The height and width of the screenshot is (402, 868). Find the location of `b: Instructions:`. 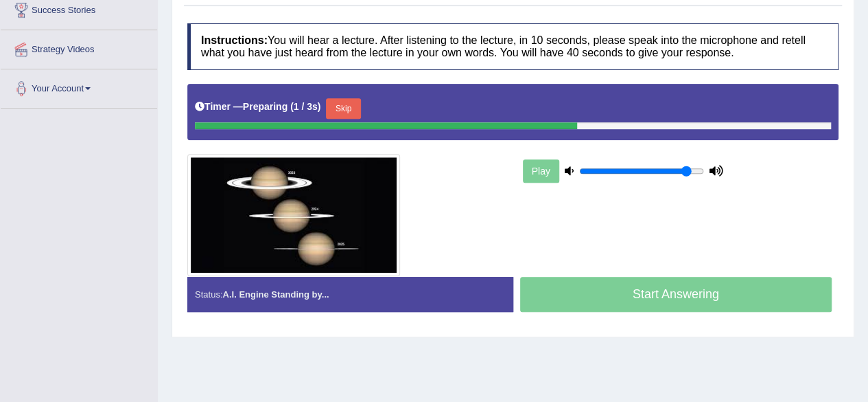

b: Instructions: is located at coordinates (234, 40).